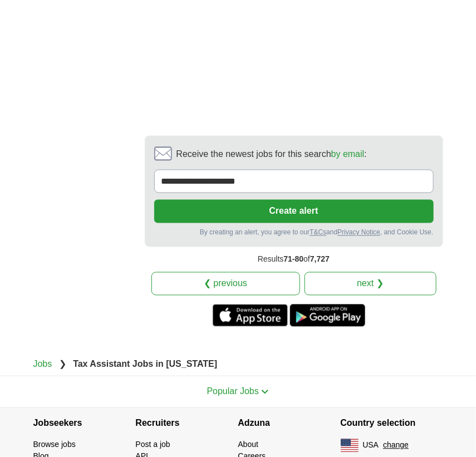  What do you see at coordinates (318, 233) in the screenshot?
I see `a: T&Cs` at bounding box center [318, 233].